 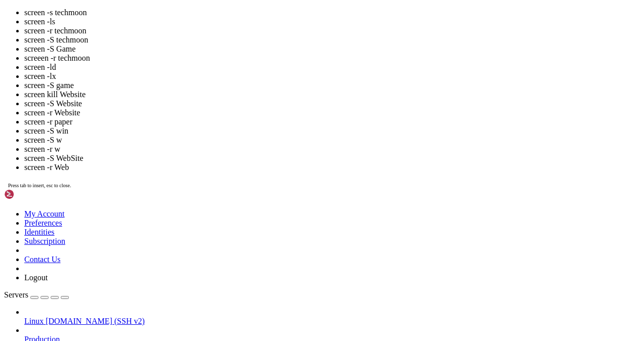 What do you see at coordinates (332, 167) in the screenshot?
I see `li: screen -r Web` at bounding box center [332, 167].